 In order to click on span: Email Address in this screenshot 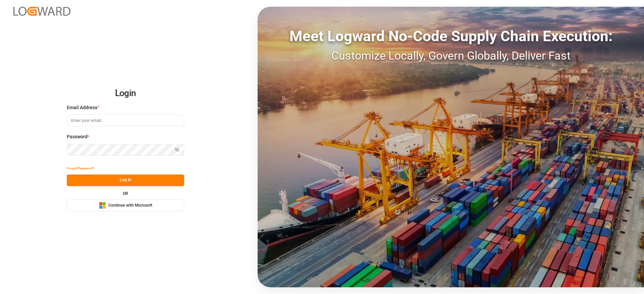, I will do `click(82, 107)`.